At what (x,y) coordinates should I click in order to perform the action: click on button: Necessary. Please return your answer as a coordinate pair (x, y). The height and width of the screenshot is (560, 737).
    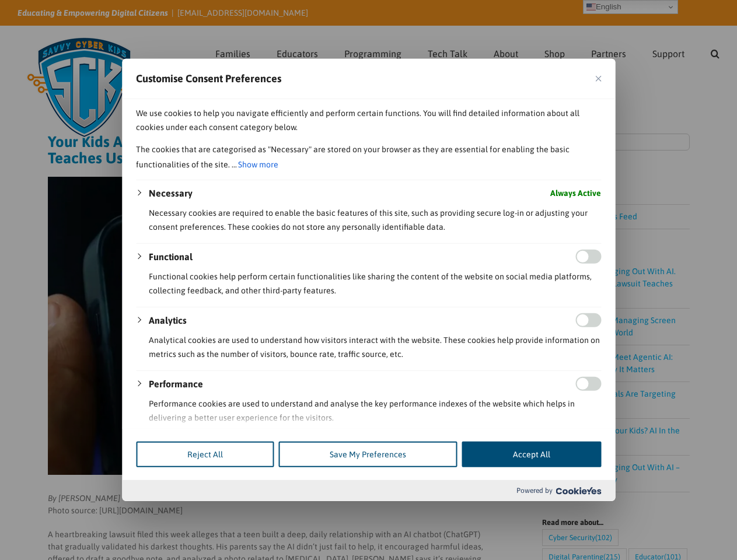
    Looking at the image, I should click on (170, 193).